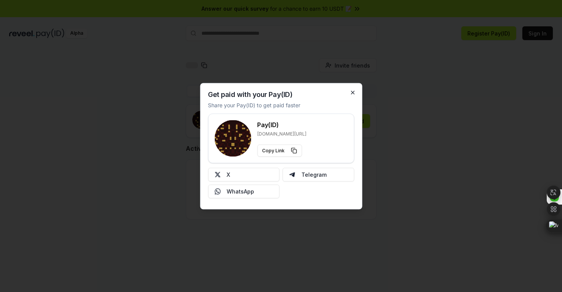 This screenshot has width=562, height=292. I want to click on button: Telegram, so click(318, 174).